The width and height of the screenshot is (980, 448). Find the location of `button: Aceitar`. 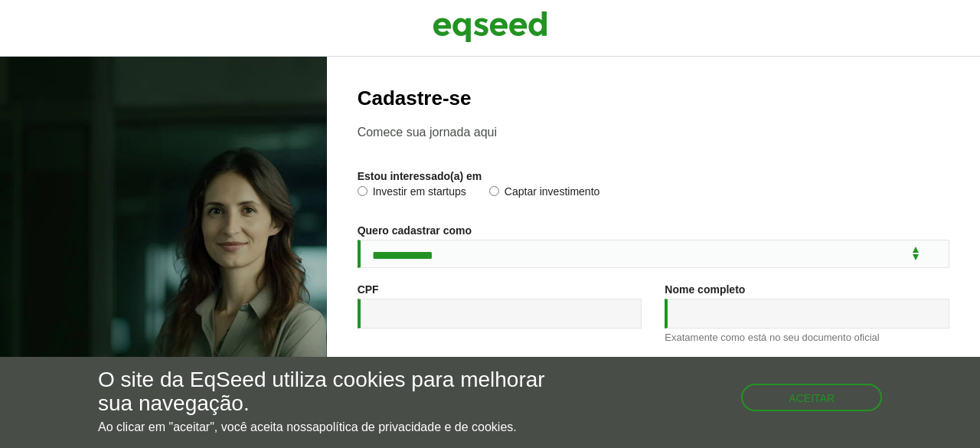

button: Aceitar is located at coordinates (812, 397).